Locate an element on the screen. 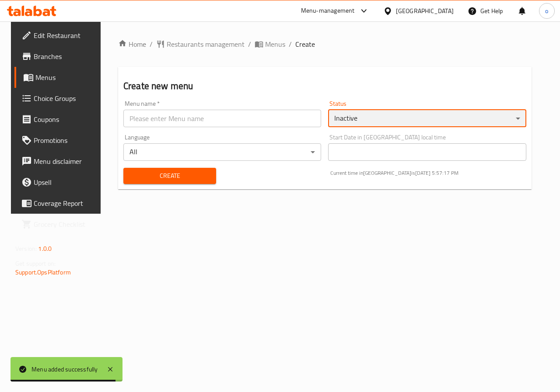  span: 1.0.0 is located at coordinates (45, 249).